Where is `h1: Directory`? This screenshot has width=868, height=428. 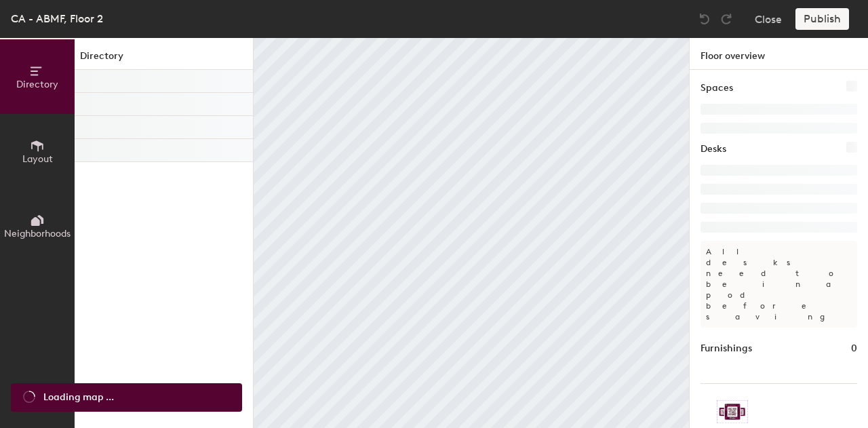 h1: Directory is located at coordinates (163, 59).